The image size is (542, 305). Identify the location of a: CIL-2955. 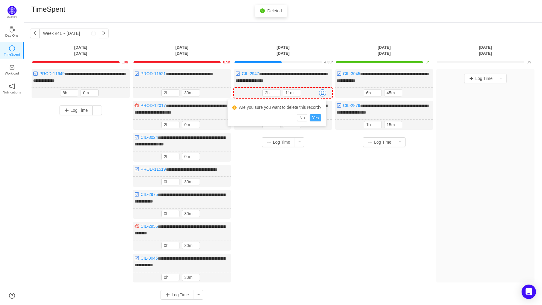
(150, 227).